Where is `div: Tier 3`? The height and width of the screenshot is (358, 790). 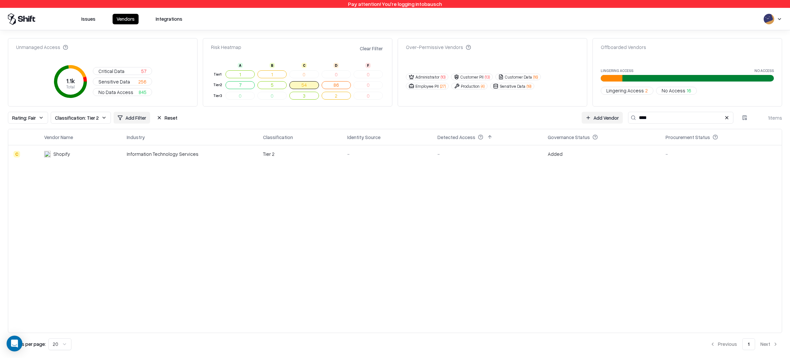
div: Tier 3 is located at coordinates (217, 96).